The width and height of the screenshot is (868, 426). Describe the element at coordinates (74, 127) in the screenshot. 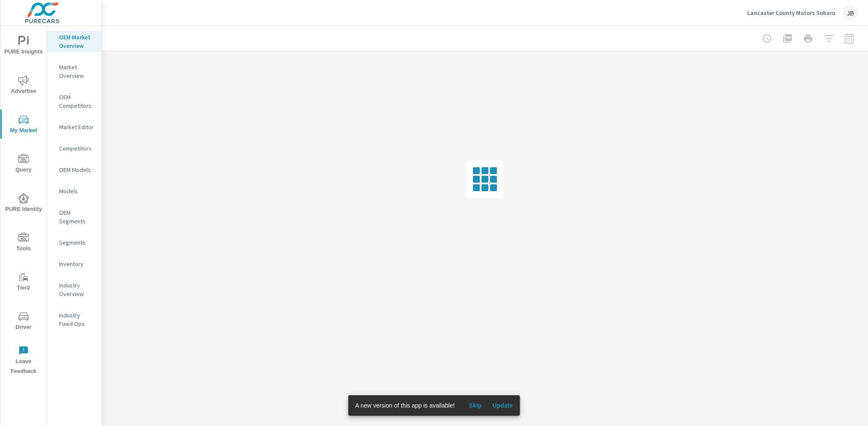

I see `div: Market Editor` at that location.